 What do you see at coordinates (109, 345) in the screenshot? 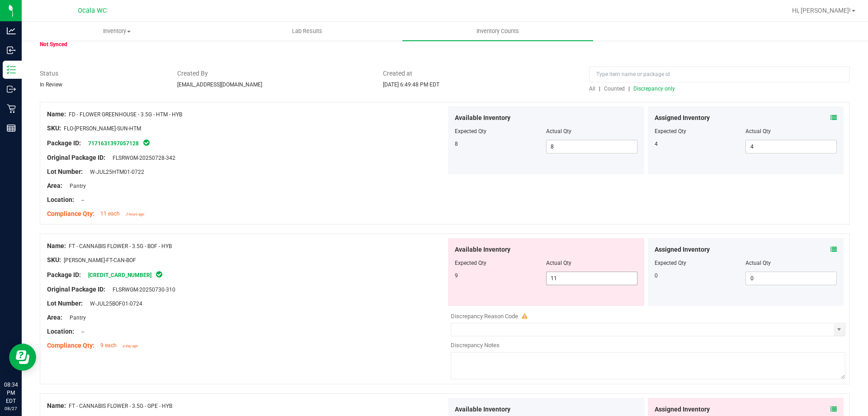
I see `span: 9 each` at bounding box center [109, 345].